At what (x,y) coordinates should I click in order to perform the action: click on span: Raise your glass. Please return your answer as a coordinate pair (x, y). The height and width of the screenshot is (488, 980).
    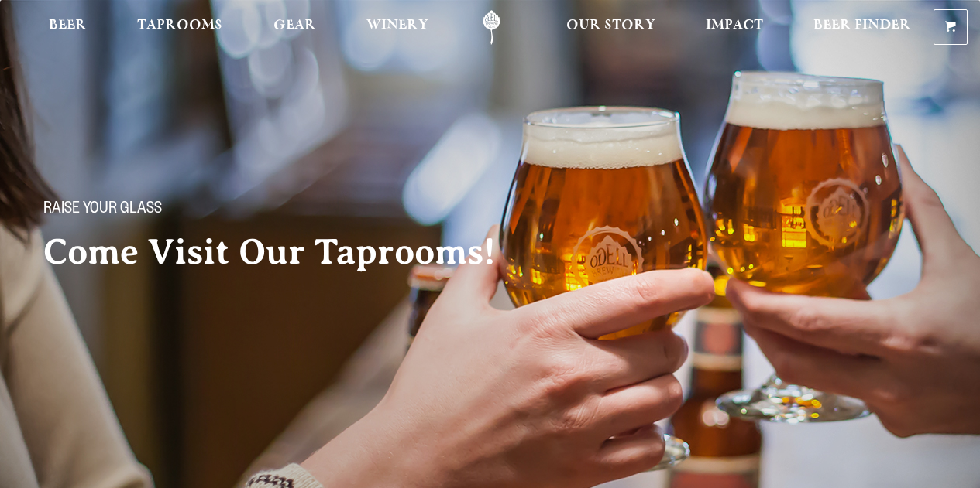
    Looking at the image, I should click on (102, 210).